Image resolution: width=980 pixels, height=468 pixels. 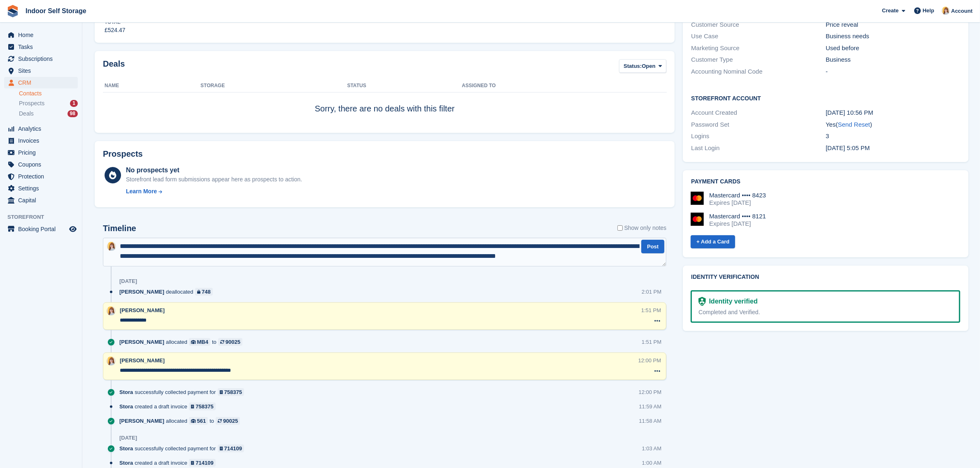 What do you see at coordinates (198, 421) in the screenshot?
I see `a: 561` at bounding box center [198, 421].